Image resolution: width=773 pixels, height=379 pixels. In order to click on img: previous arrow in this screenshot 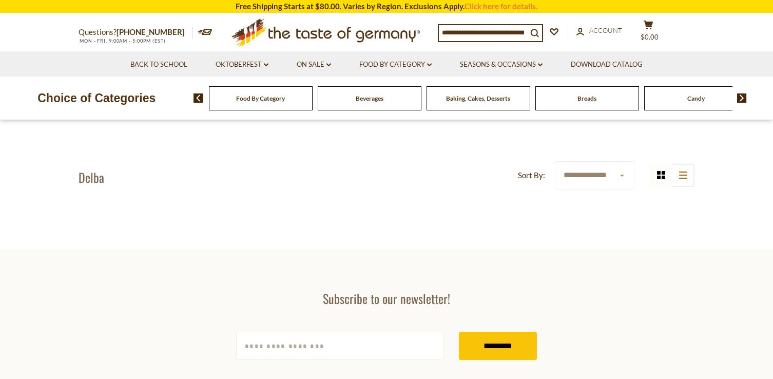, I will do `click(198, 98)`.